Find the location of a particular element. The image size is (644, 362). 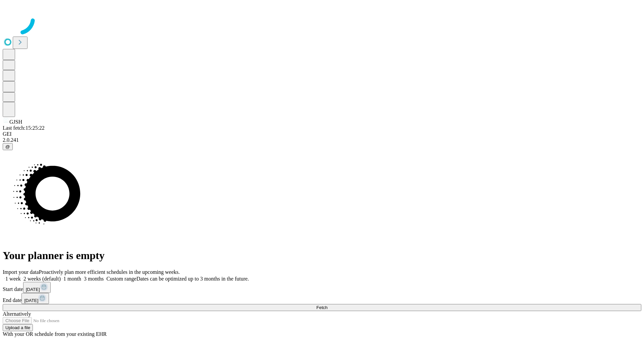

span: Alternatively is located at coordinates (17, 314).